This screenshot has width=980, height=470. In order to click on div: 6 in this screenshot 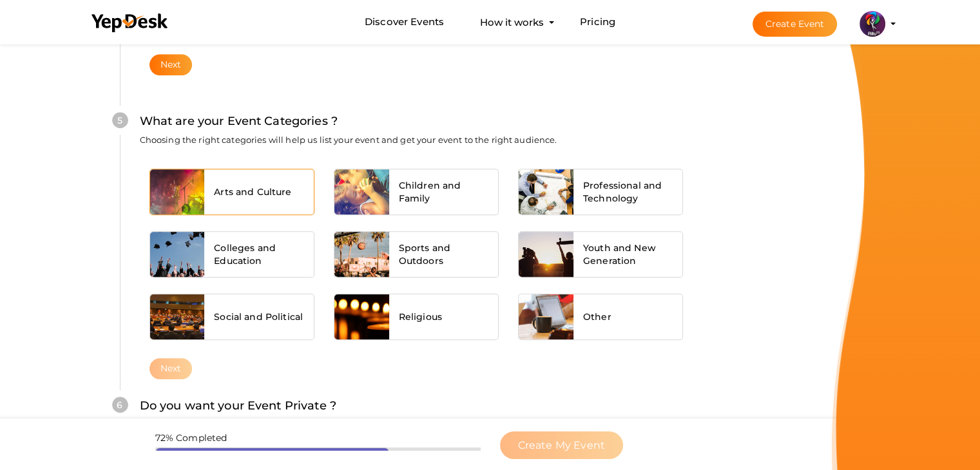, I will do `click(120, 404)`.